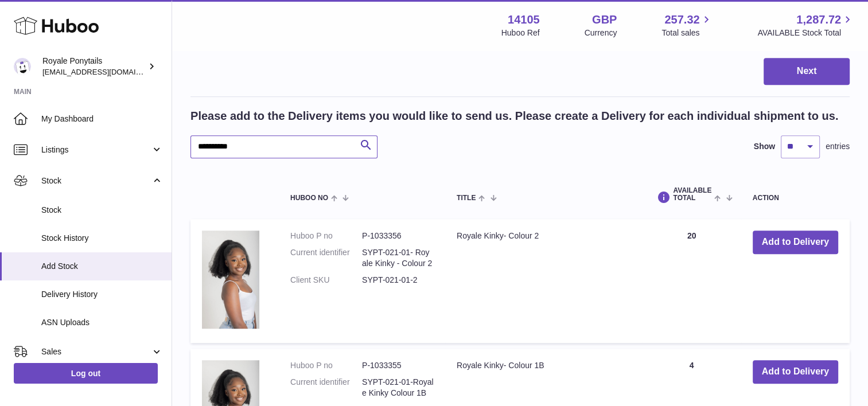 The width and height of the screenshot is (868, 406). What do you see at coordinates (687, 25) in the screenshot?
I see `a: 257.32 Total sales` at bounding box center [687, 25].